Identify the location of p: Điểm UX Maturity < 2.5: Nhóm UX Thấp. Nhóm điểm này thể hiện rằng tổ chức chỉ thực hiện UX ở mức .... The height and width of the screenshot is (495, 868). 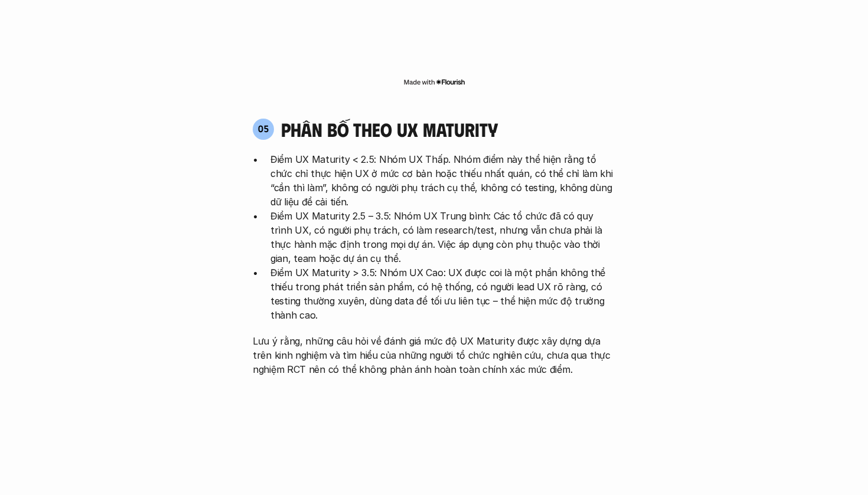
(443, 181).